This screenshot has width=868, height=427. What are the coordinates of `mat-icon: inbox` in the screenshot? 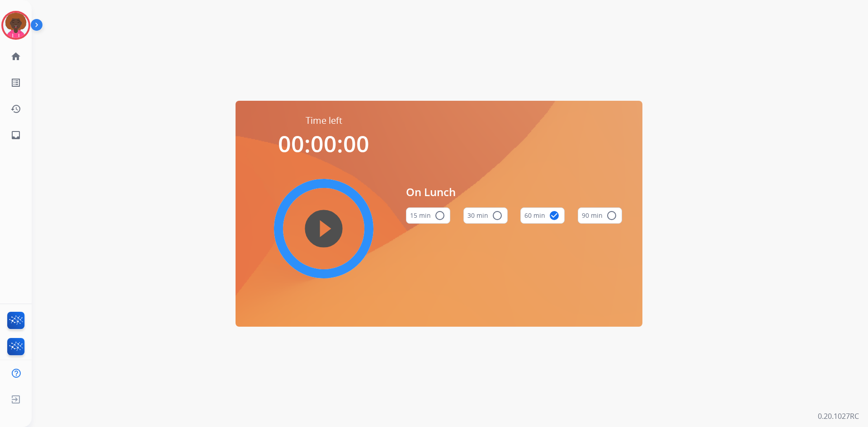 It's located at (16, 135).